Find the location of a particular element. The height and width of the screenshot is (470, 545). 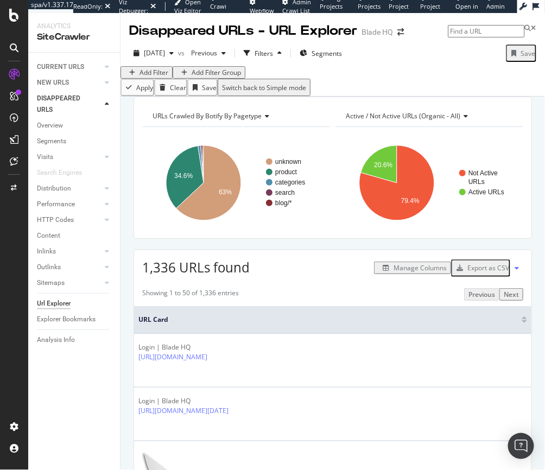

button: Segments is located at coordinates (321, 53).